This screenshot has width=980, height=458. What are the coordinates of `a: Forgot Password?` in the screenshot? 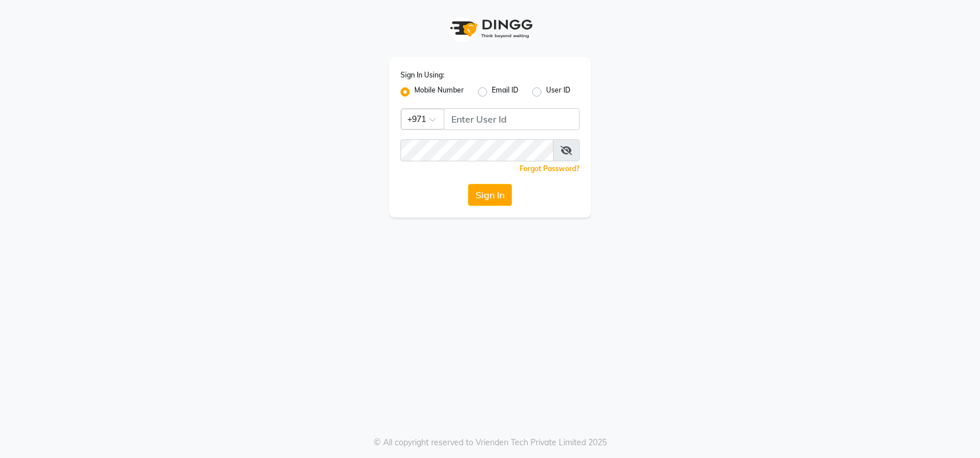 It's located at (549, 168).